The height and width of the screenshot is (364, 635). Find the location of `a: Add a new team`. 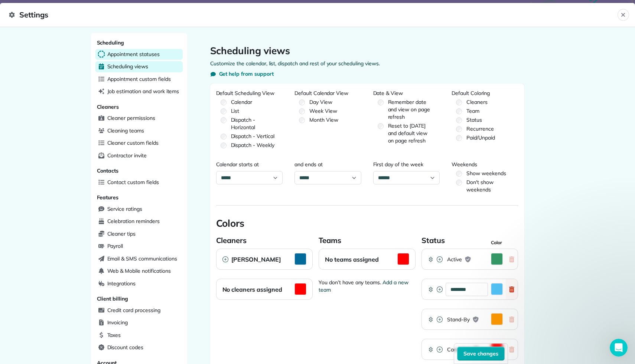

a: Add a new team is located at coordinates (363, 286).